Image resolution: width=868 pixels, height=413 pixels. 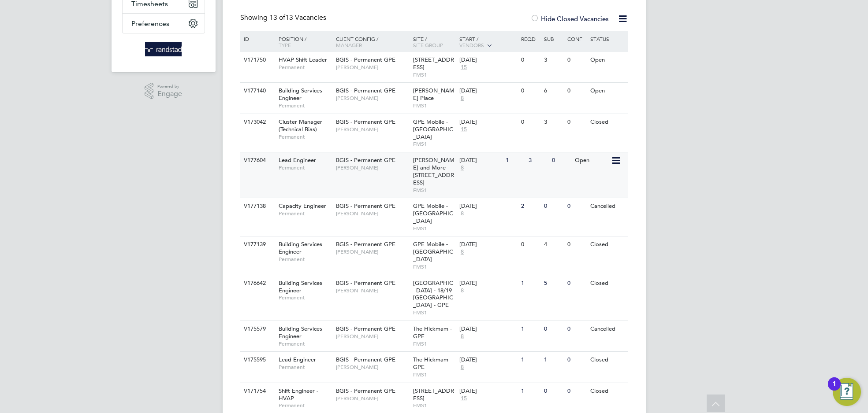 I want to click on span: HVAP Shift Leader, so click(x=303, y=59).